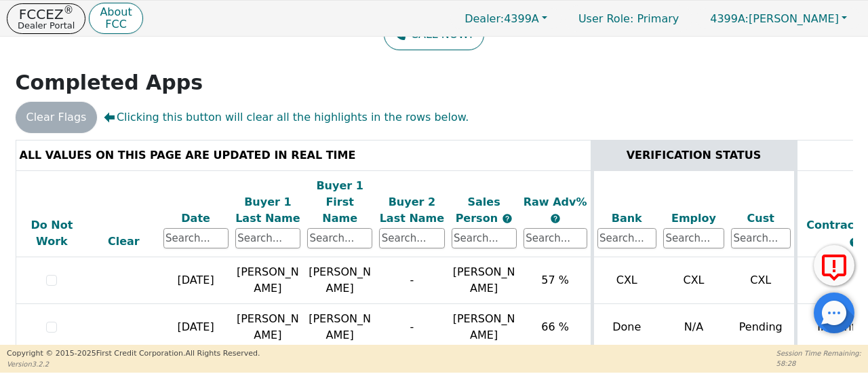 This screenshot has width=868, height=374. What do you see at coordinates (52, 233) in the screenshot?
I see `div: Do Not Work` at bounding box center [52, 233].